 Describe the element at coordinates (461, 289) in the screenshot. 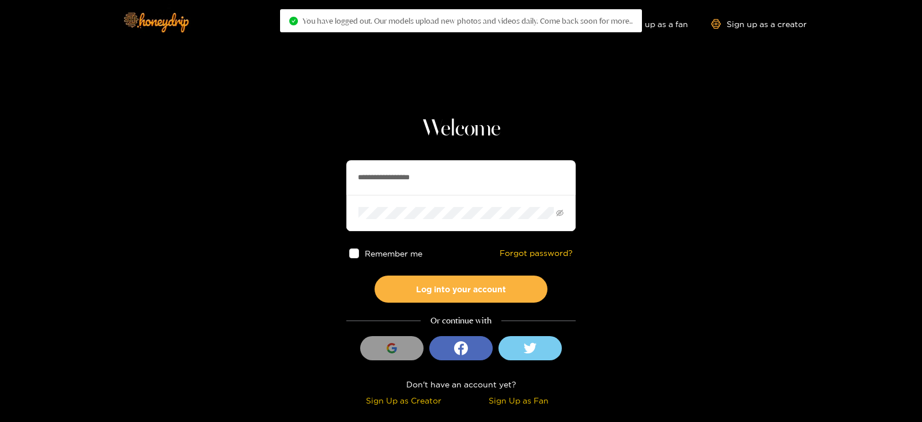

I see `button: Log into your account` at that location.